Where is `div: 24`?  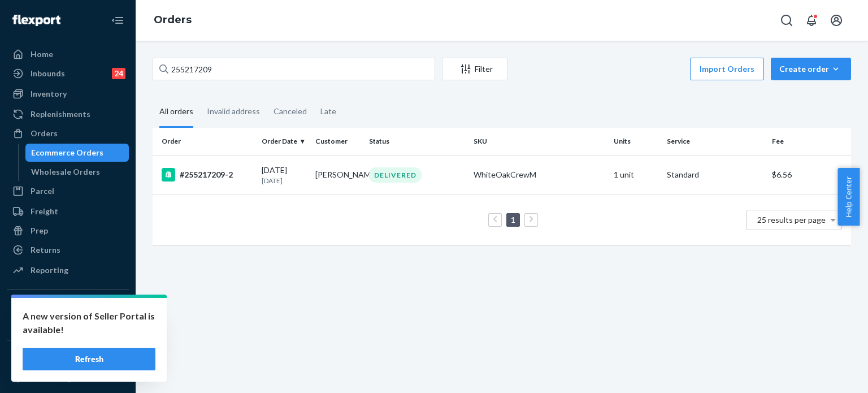 div: 24 is located at coordinates (119, 74).